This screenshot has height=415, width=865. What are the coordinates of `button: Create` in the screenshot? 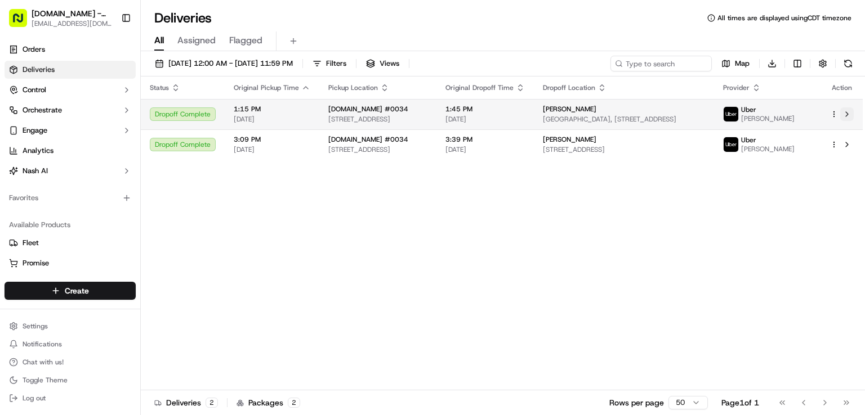 It's located at (70, 291).